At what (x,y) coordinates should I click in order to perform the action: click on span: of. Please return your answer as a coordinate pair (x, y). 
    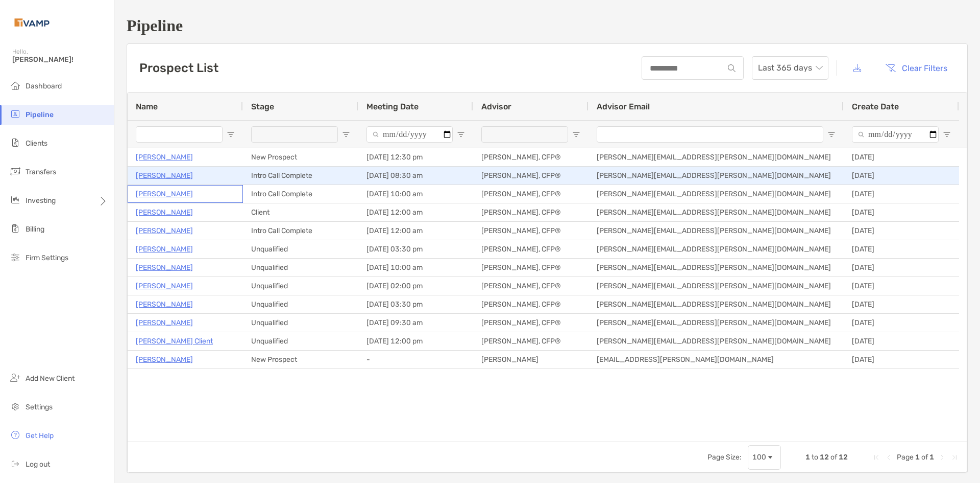
    Looking at the image, I should click on (833, 457).